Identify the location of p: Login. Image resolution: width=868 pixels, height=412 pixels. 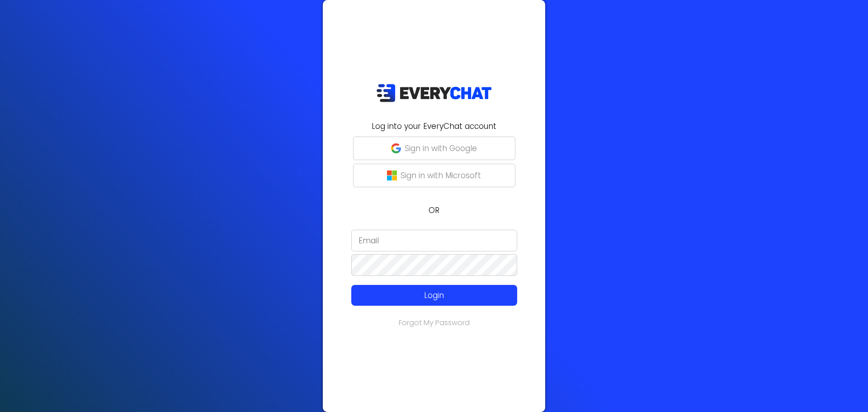
(434, 296).